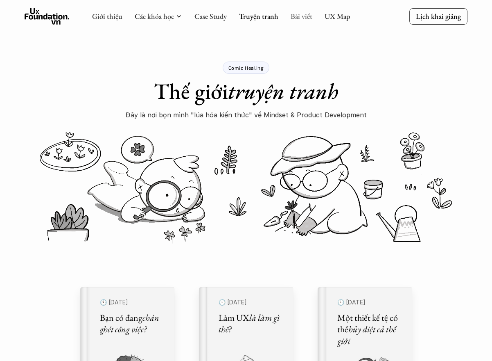 Image resolution: width=492 pixels, height=361 pixels. What do you see at coordinates (246, 68) in the screenshot?
I see `p: Comic Healing` at bounding box center [246, 68].